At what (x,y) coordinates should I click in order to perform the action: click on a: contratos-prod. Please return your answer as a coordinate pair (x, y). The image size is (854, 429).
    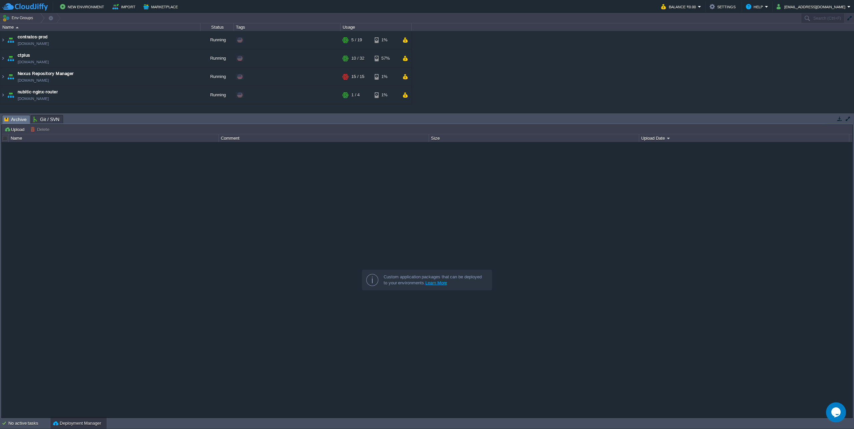
    Looking at the image, I should click on (33, 37).